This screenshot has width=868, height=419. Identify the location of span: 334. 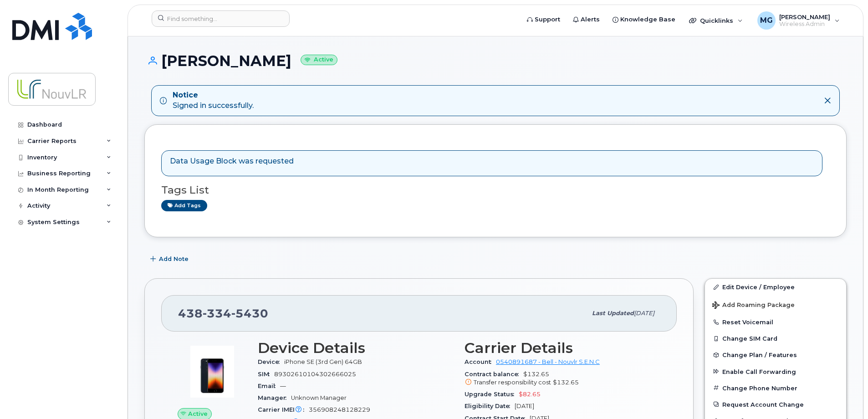
(217, 313).